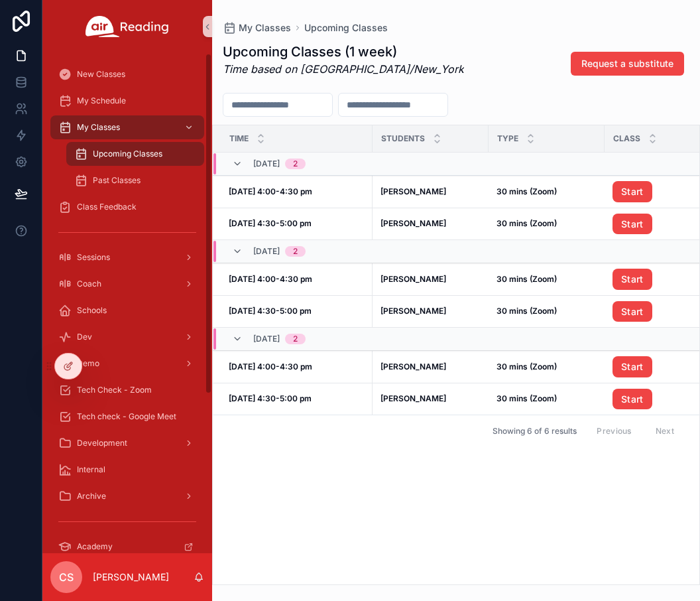 The height and width of the screenshot is (601, 700). I want to click on a: Schools, so click(127, 311).